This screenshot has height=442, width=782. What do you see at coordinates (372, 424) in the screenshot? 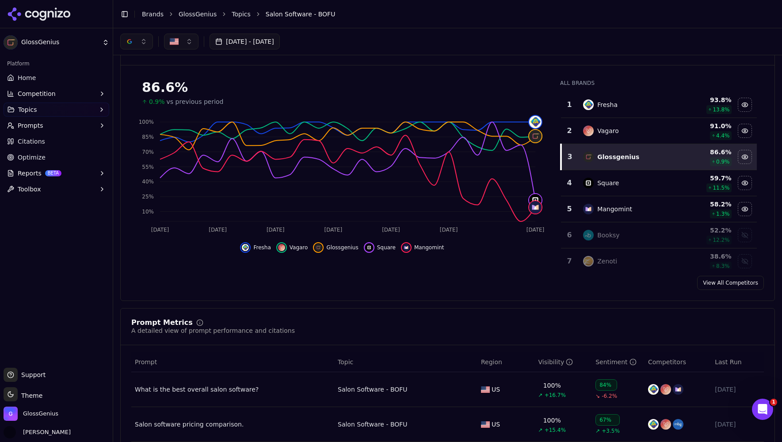
I see `a: Salon Software - BOFU` at bounding box center [372, 424].